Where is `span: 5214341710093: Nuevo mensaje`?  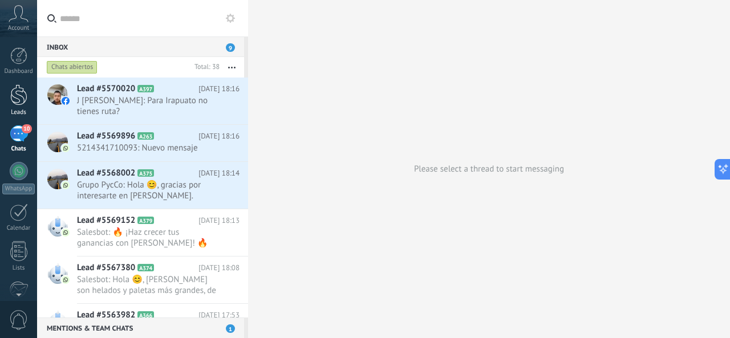 span: 5214341710093: Nuevo mensaje is located at coordinates (147, 148).